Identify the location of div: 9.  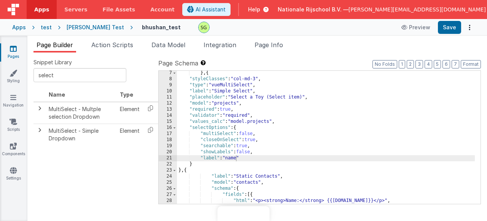
(168, 85).